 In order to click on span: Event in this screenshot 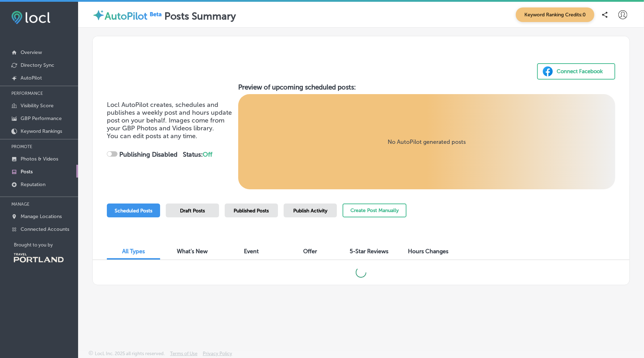, I will do `click(251, 251)`.